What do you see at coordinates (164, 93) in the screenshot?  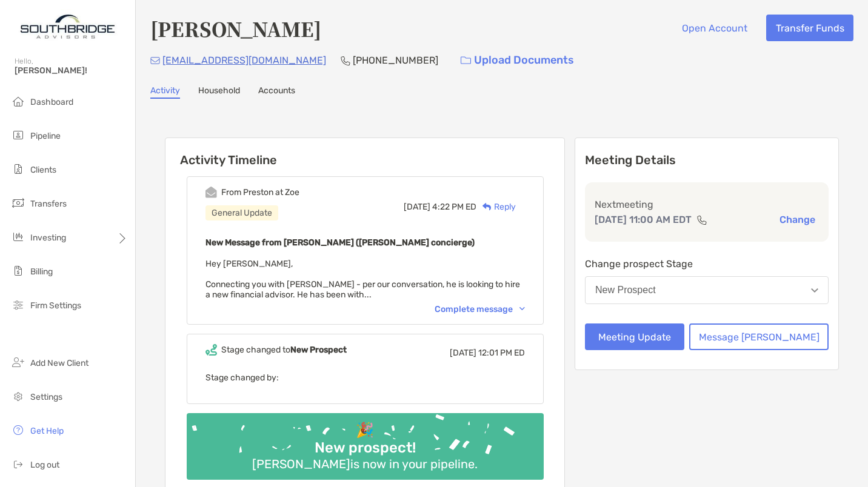 I see `a: Activity` at bounding box center [164, 93].